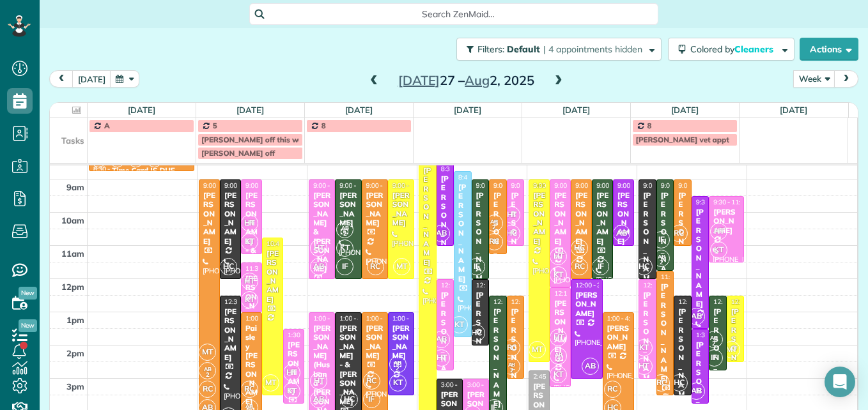 The image size is (868, 410). Describe the element at coordinates (263, 269) in the screenshot. I see `span: 11:30 - 1:00` at that location.